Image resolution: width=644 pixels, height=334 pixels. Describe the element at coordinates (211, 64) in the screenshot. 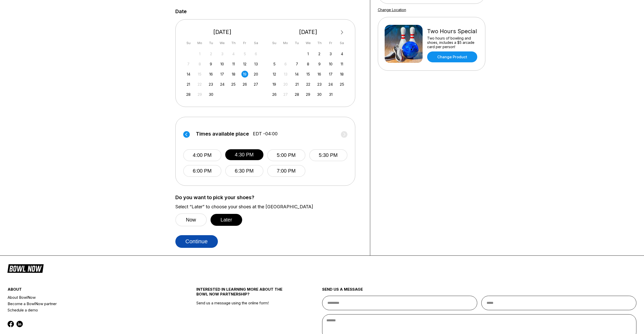

I see `div: Choose Tuesday, September 9th, 2025` at that location.